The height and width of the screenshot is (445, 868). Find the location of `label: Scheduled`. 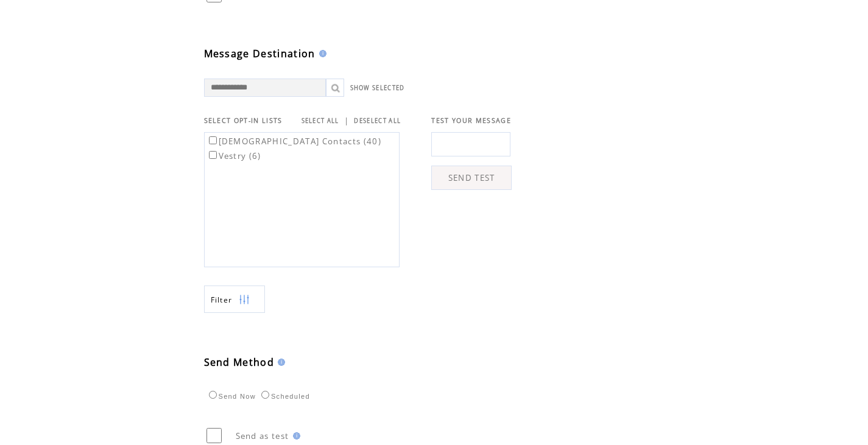

label: Scheduled is located at coordinates (284, 396).